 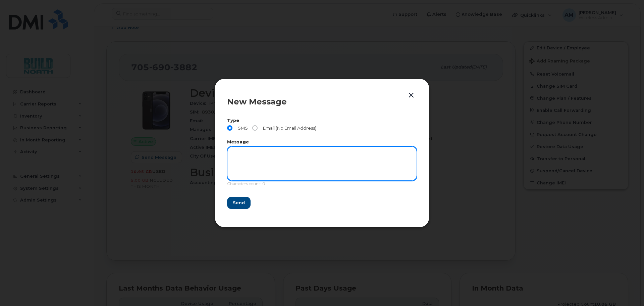 I want to click on label: Message, so click(x=322, y=142).